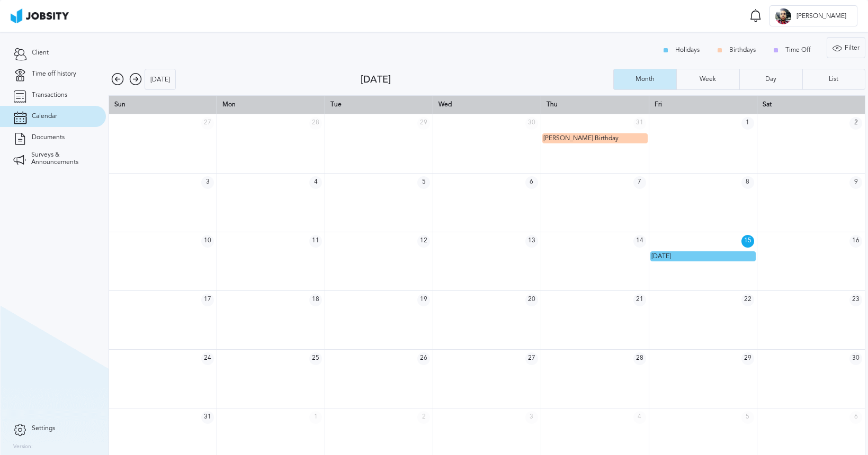 The width and height of the screenshot is (868, 455). I want to click on span: 17, so click(207, 300).